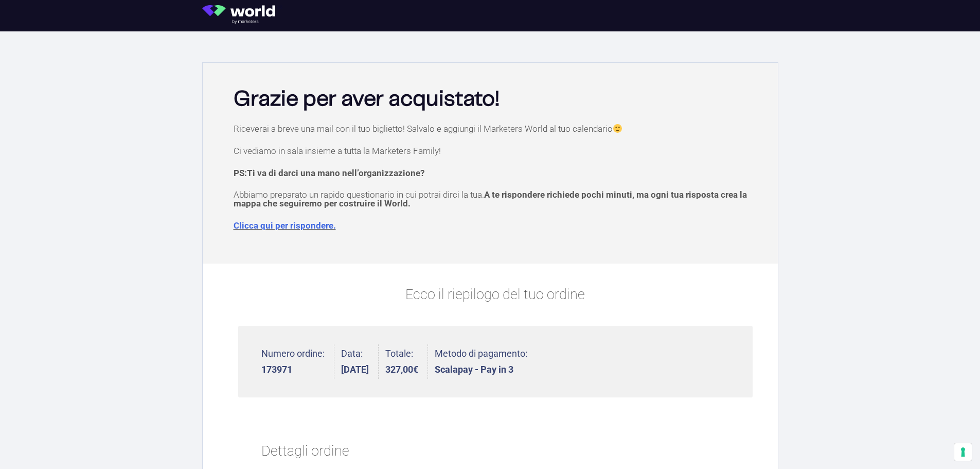 The image size is (980, 469). What do you see at coordinates (402, 369) in the screenshot?
I see `bdi: 327,00` at bounding box center [402, 369].